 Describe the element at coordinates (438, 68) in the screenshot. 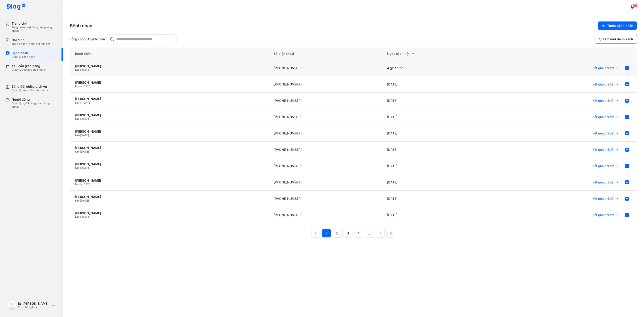

I see `div: 4 giờ trước` at that location.